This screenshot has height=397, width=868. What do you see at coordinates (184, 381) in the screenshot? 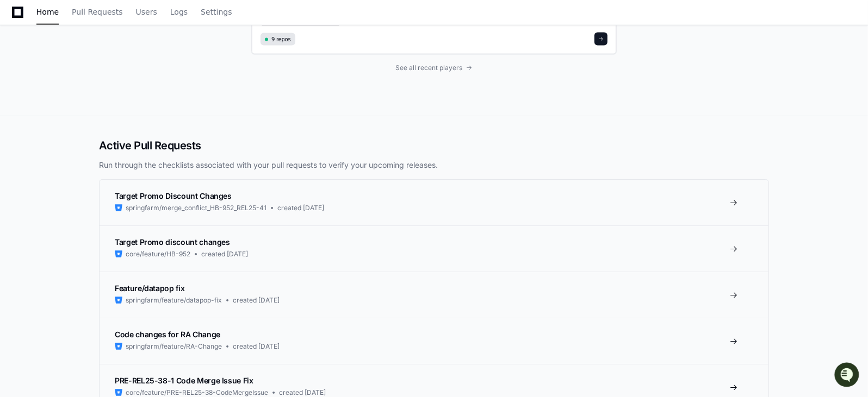
I see `span: PRE-REL25-38-1 Code Merge Issue Fix` at bounding box center [184, 381].